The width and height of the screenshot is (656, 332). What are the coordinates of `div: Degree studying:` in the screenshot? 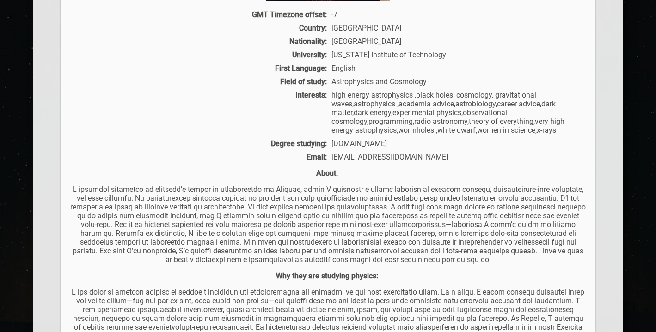 It's located at (199, 143).